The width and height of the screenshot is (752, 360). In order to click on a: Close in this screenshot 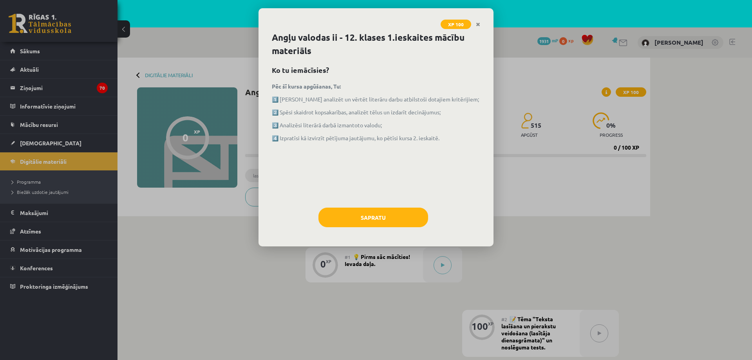, I will do `click(478, 24)`.